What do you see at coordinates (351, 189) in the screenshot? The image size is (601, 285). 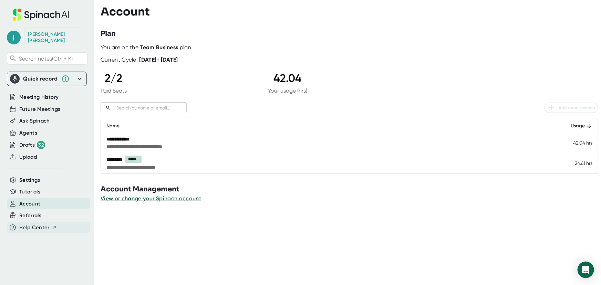 I see `h3: Account Management` at bounding box center [351, 189].